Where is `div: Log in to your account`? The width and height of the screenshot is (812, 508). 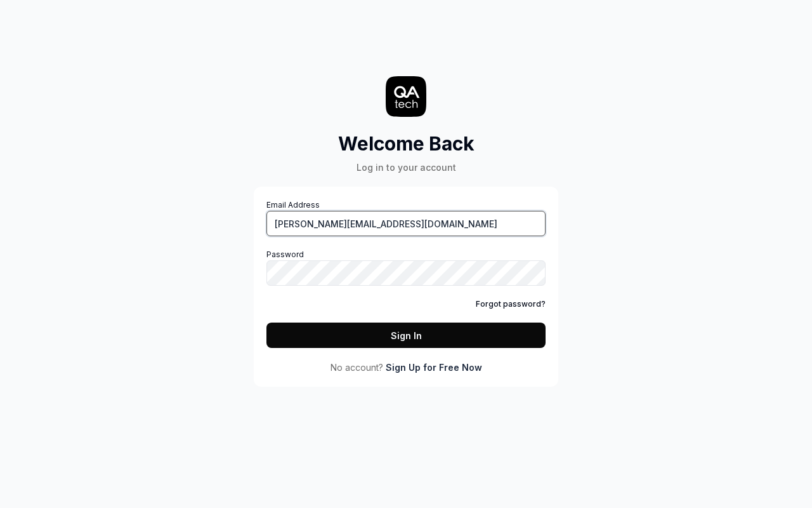 div: Log in to your account is located at coordinates (406, 167).